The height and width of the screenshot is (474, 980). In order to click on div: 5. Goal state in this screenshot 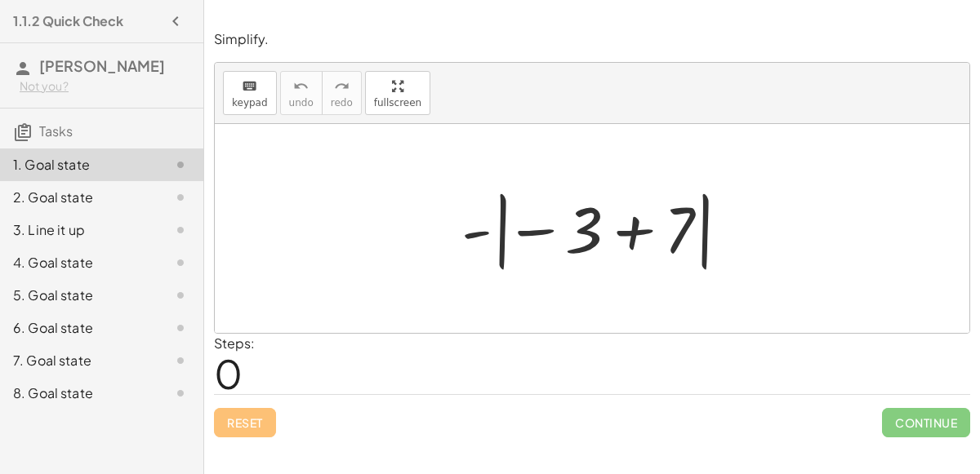, I will do `click(78, 295)`.